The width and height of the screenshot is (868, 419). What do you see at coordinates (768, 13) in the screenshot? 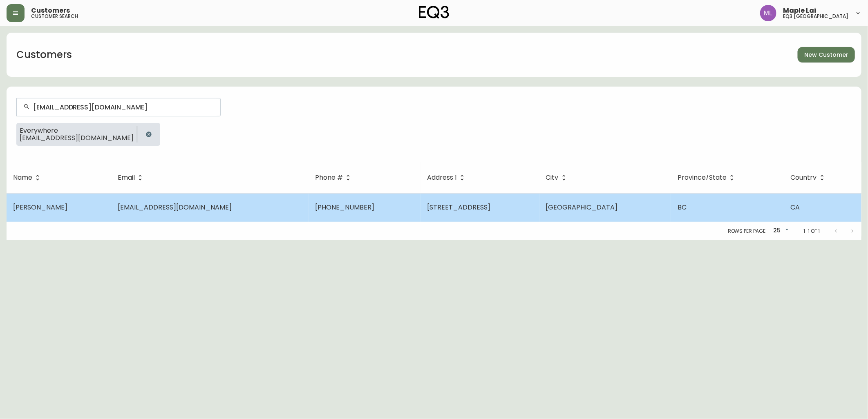
I see `img: 61e28cffcf8cc9f4e300d877dd684943` at bounding box center [768, 13].